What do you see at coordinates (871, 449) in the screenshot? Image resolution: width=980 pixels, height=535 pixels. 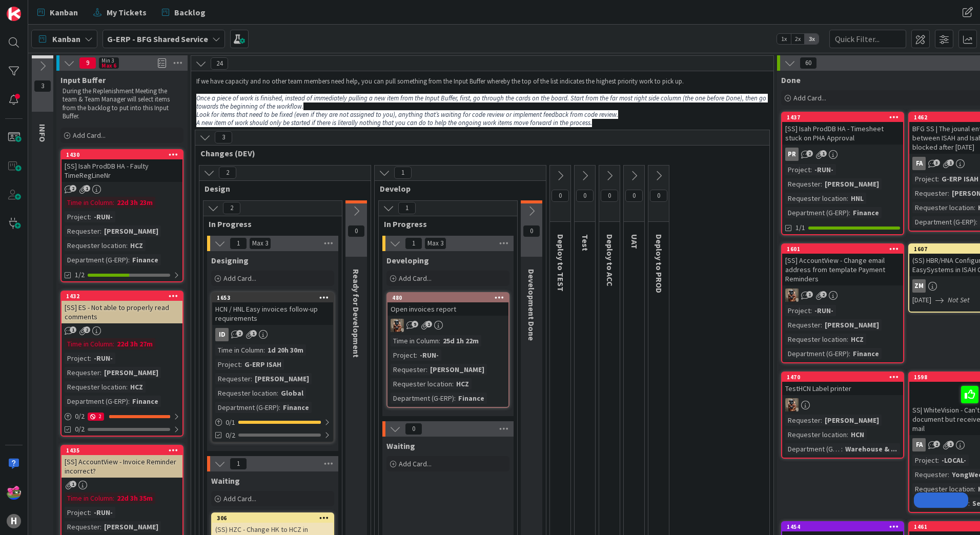 I see `div: Warehouse & ...` at bounding box center [871, 449].